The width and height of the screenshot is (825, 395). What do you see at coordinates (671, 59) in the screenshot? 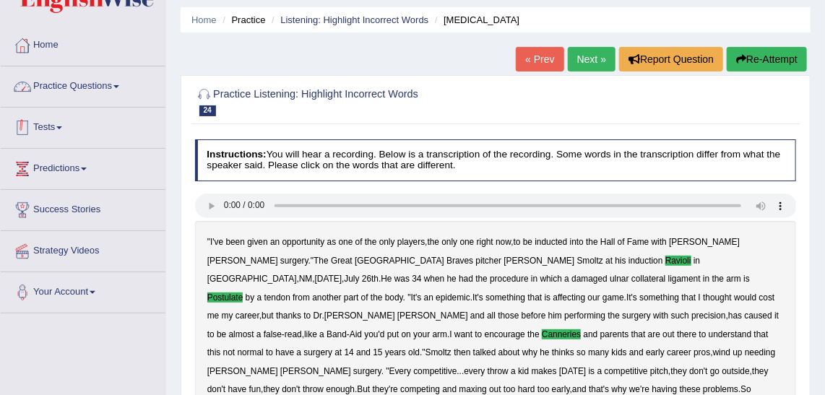
I see `button: Report Question` at bounding box center [671, 59].